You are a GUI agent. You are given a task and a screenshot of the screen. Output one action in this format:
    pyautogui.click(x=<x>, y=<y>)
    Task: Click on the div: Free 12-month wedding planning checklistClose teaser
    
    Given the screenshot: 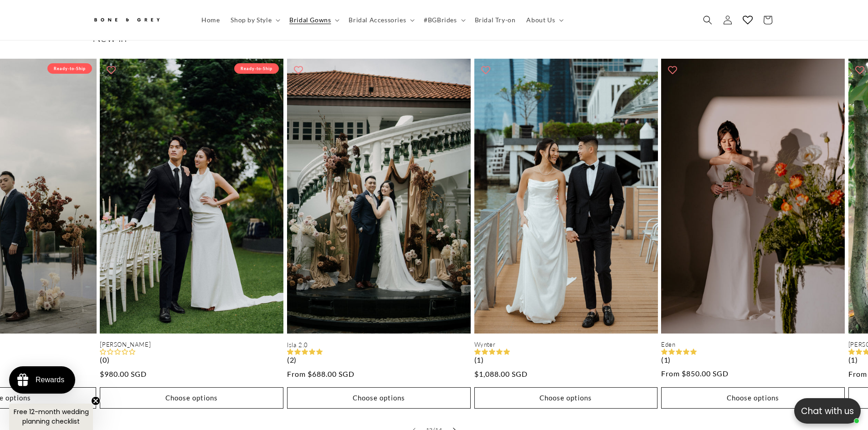 What is the action you would take?
    pyautogui.click(x=51, y=417)
    